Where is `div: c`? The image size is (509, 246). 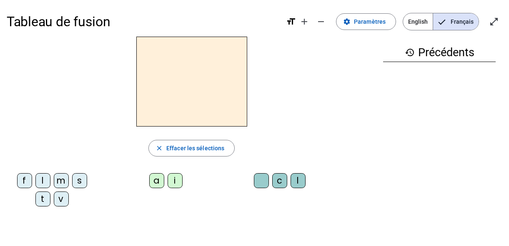
div: c is located at coordinates (280, 181).